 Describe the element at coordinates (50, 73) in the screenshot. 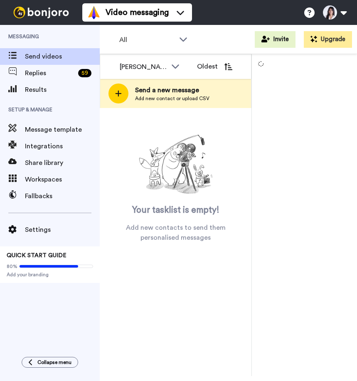

I see `span: Replies` at that location.